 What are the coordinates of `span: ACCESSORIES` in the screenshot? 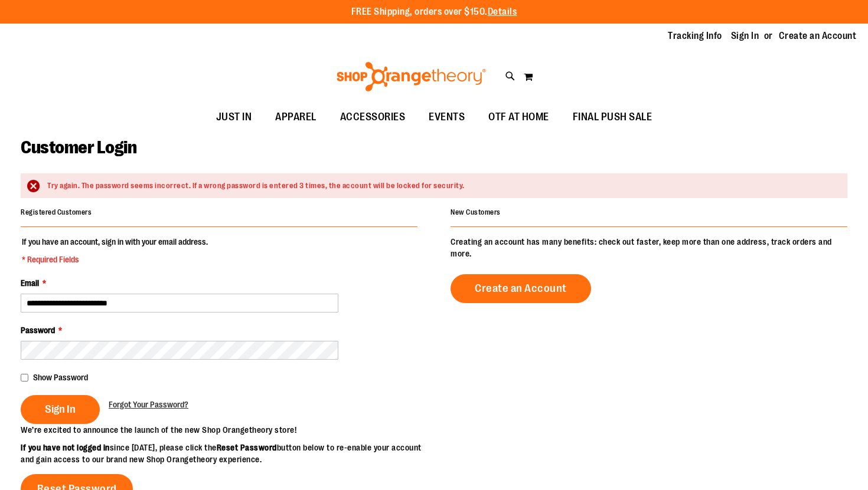 It's located at (373, 117).